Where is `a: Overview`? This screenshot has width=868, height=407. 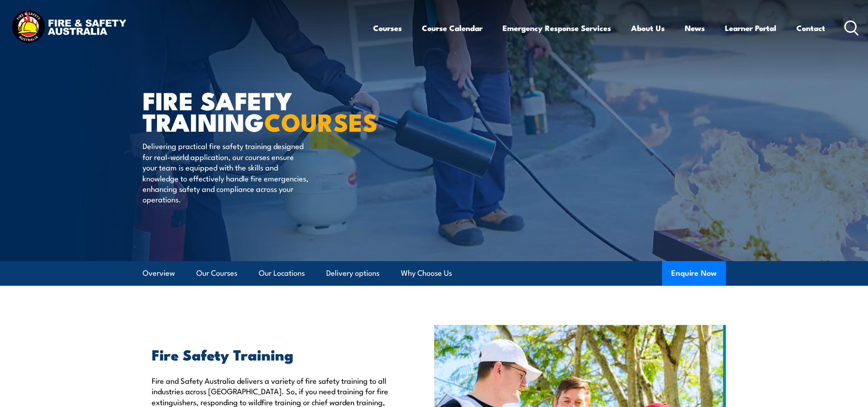 a: Overview is located at coordinates (158, 273).